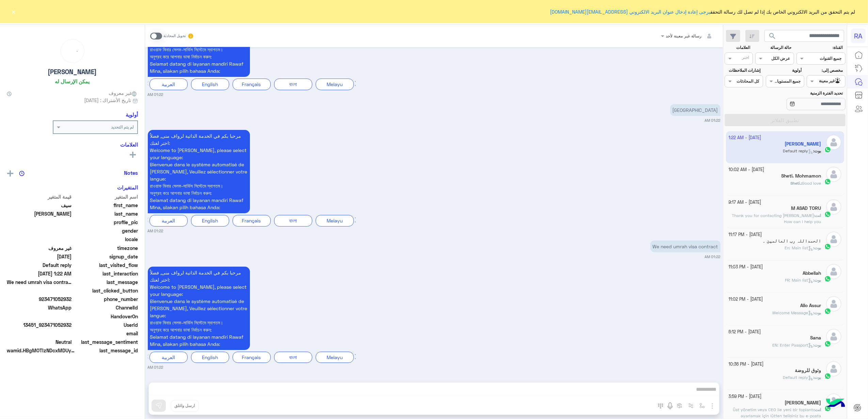 This screenshot has height=419, width=868. I want to click on h5: Abbellah, so click(811, 273).